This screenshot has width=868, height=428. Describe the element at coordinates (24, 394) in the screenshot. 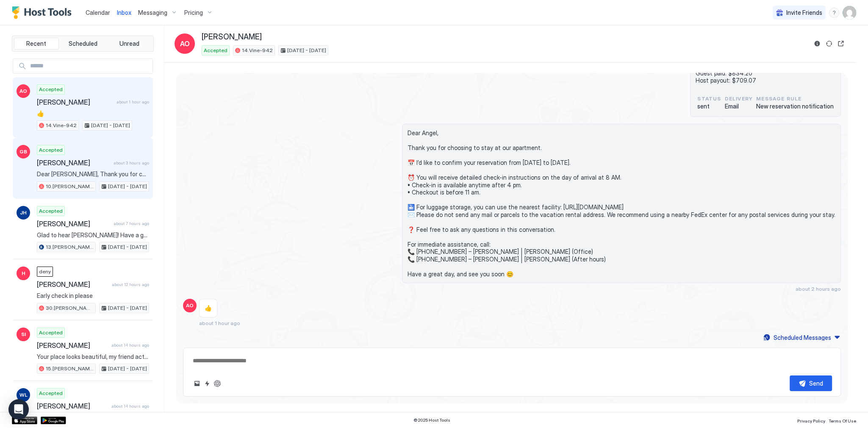

I see `span: WL` at that location.